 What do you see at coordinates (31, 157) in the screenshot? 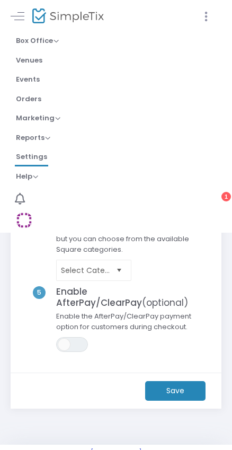
I see `span: Settings` at bounding box center [31, 157].